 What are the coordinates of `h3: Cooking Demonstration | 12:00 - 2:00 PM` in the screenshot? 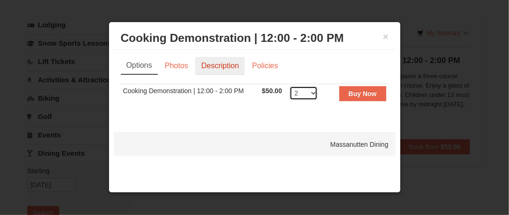 It's located at (255, 38).